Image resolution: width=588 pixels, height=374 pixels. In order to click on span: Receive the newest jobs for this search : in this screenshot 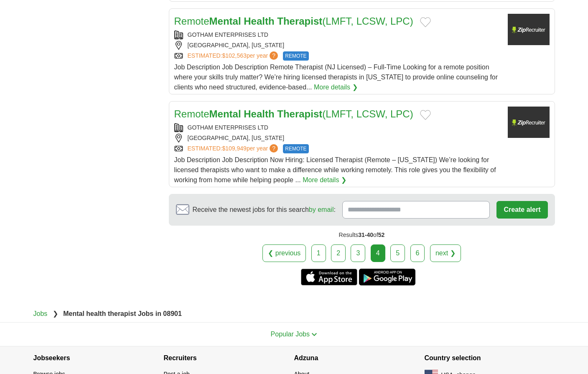, I will do `click(264, 210)`.